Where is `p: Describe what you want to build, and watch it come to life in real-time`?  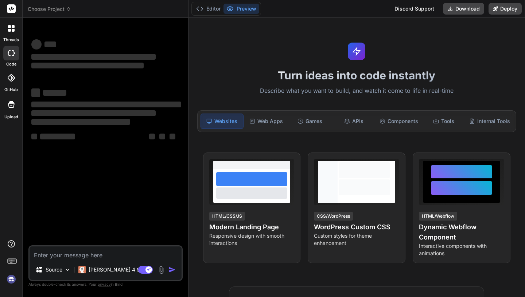 p: Describe what you want to build, and watch it come to life in real-time is located at coordinates (357, 91).